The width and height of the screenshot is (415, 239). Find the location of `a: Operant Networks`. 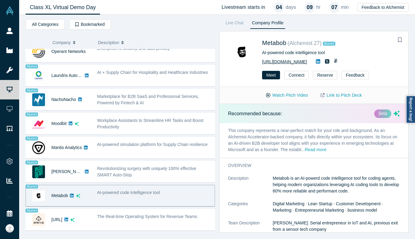

a: Operant Networks is located at coordinates (68, 51).